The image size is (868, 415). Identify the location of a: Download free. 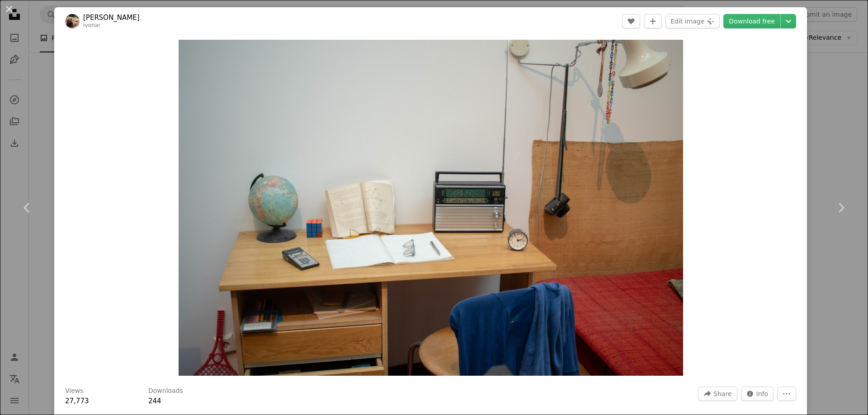
(751, 21).